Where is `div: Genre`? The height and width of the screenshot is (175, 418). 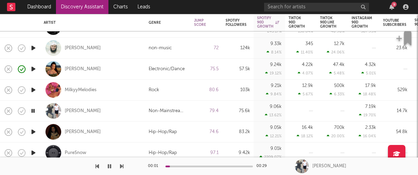 div: Genre is located at coordinates (166, 23).